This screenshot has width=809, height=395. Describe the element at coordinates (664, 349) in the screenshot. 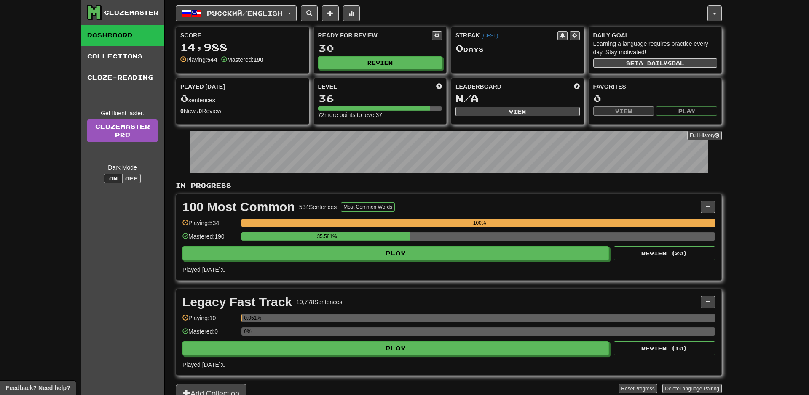

I see `button: Review (10)` at that location.